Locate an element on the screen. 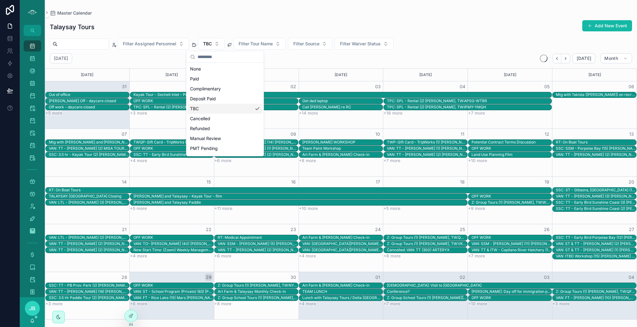  div: SSC: ST - Gibsons, BC (18) Kris Wiggins, TW:SVPS-TXSK is located at coordinates (596, 190).